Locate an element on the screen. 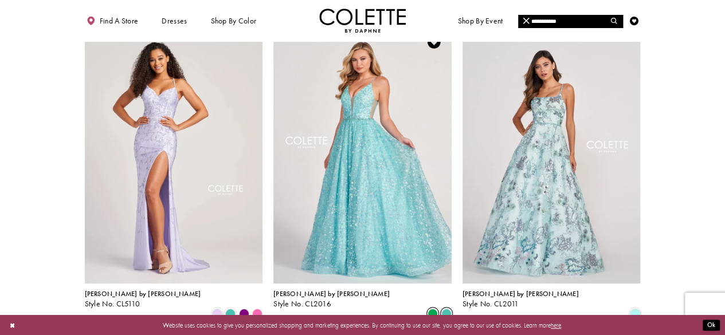 Image resolution: width=725 pixels, height=335 pixels. i: Purple is located at coordinates (244, 313).